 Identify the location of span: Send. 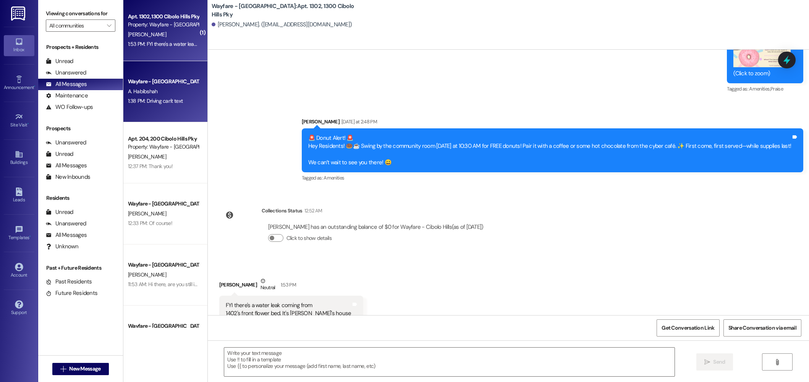
(719, 362).